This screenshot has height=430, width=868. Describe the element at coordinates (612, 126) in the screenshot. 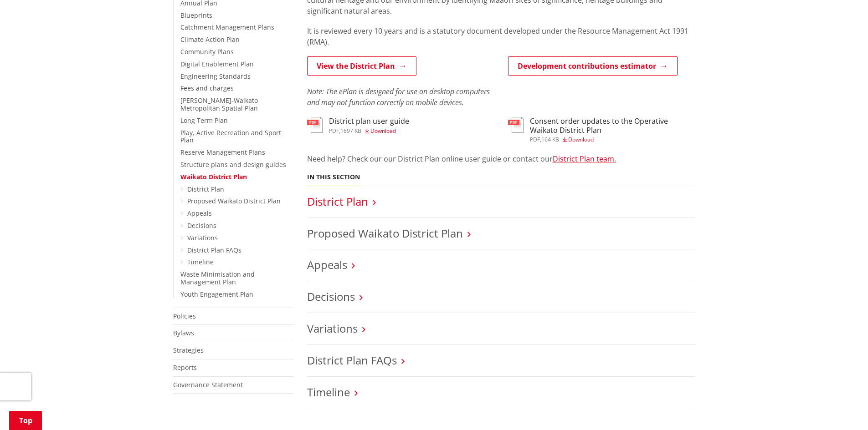

I see `h3: Consent order updates to the Operative Waikato District Plan` at that location.